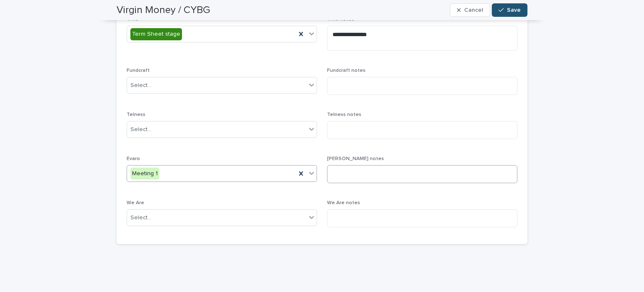  Describe the element at coordinates (341, 19) in the screenshot. I see `span: THIS notes` at that location.